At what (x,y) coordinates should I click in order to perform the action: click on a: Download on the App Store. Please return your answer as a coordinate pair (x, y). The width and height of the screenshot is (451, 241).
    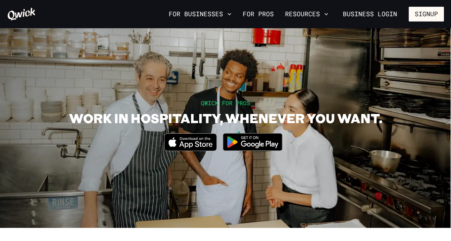
    Looking at the image, I should click on (191, 148).